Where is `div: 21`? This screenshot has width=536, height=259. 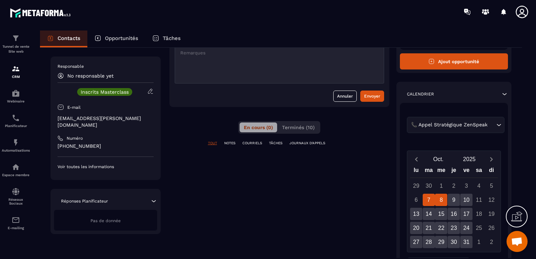
div: 21 is located at coordinates (429, 228).